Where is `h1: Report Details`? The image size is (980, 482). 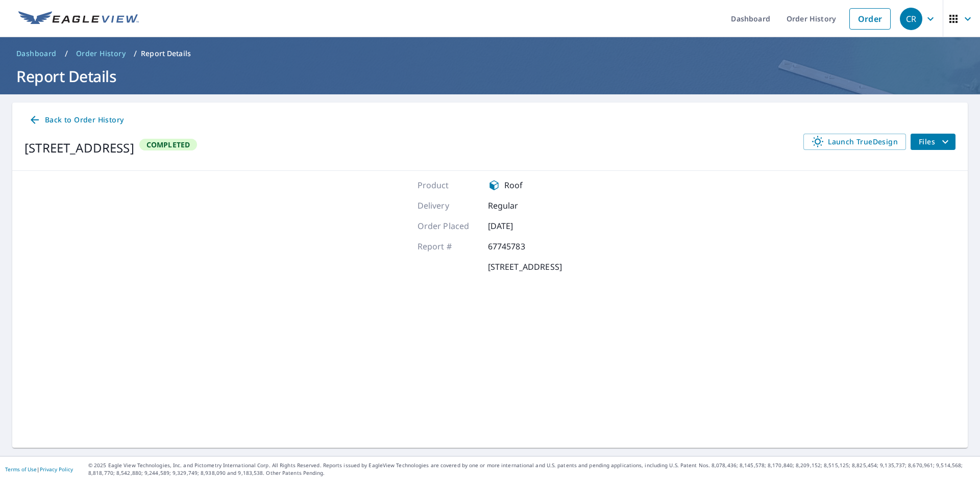 h1: Report Details is located at coordinates (490, 76).